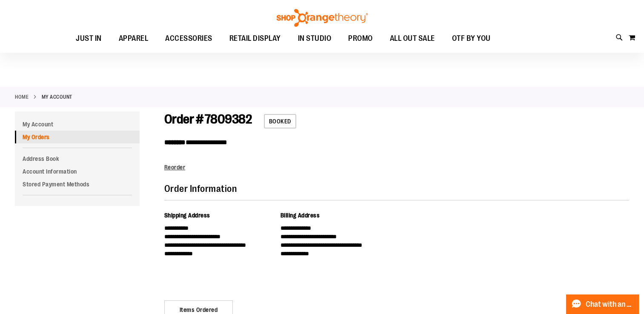 Image resolution: width=644 pixels, height=314 pixels. What do you see at coordinates (322, 18) in the screenshot?
I see `img: Shop Orangetheory` at bounding box center [322, 18].